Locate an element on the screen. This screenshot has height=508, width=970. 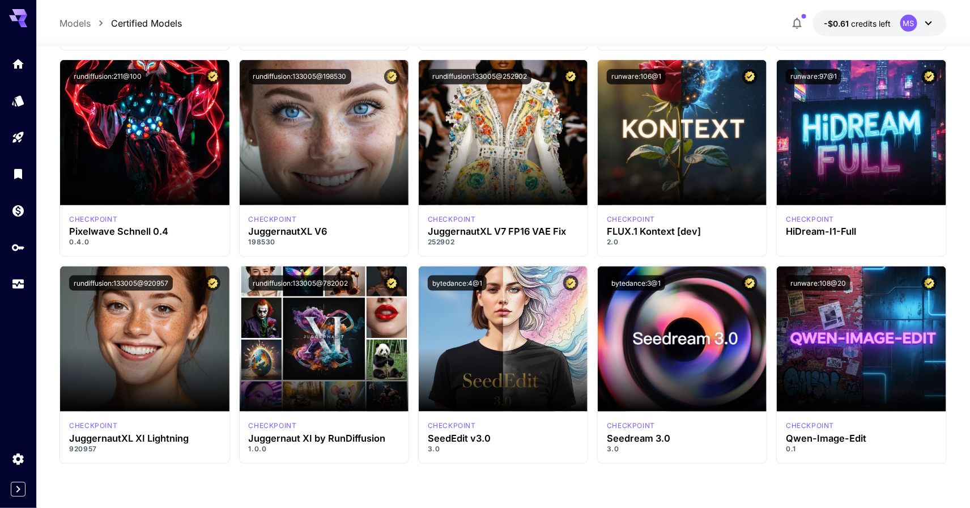
div: Models is located at coordinates (18, 97).